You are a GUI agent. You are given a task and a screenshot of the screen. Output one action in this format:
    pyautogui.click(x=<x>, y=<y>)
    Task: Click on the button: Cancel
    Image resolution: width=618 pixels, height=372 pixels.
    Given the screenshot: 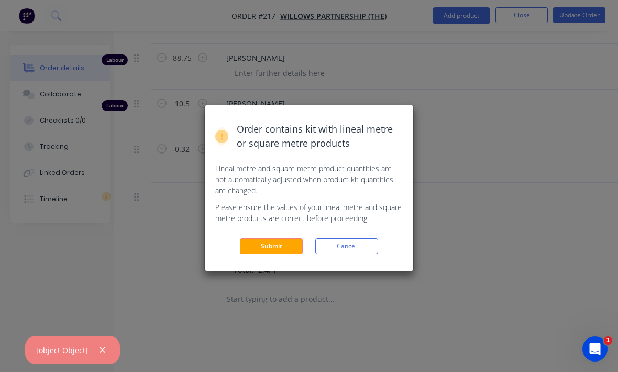 What is the action you would take?
    pyautogui.click(x=347, y=246)
    